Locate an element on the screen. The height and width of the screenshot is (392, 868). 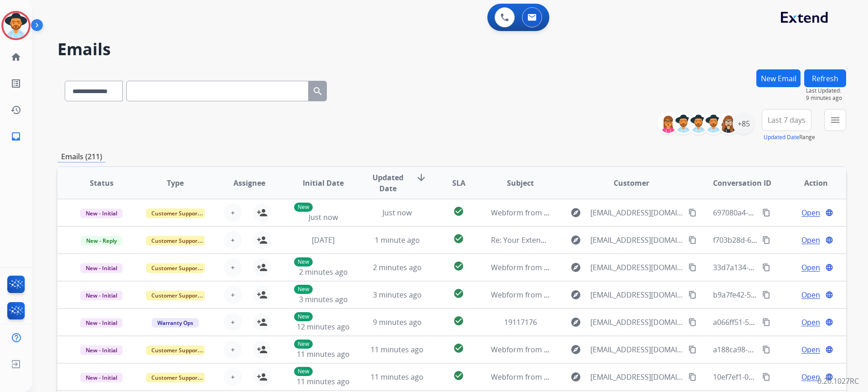
span: Just now is located at coordinates (397, 212).